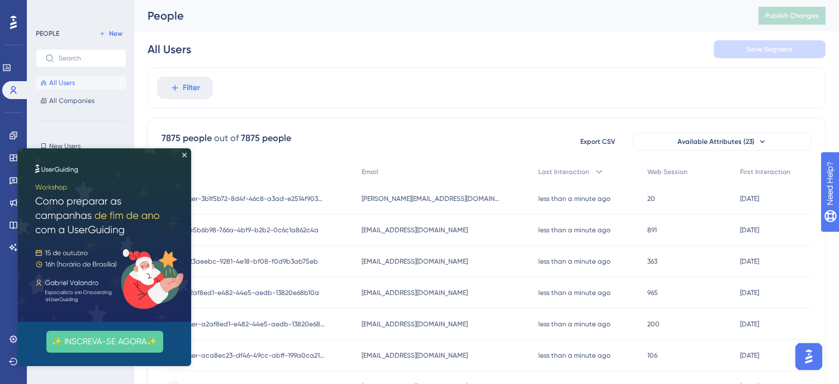 The image size is (839, 384). Describe the element at coordinates (48, 34) in the screenshot. I see `div: PEOPLE` at that location.